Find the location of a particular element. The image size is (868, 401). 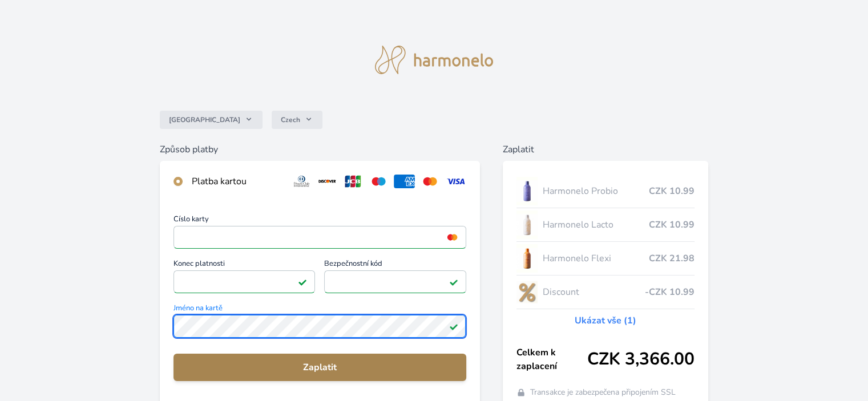

img: amex.svg is located at coordinates (404, 182).